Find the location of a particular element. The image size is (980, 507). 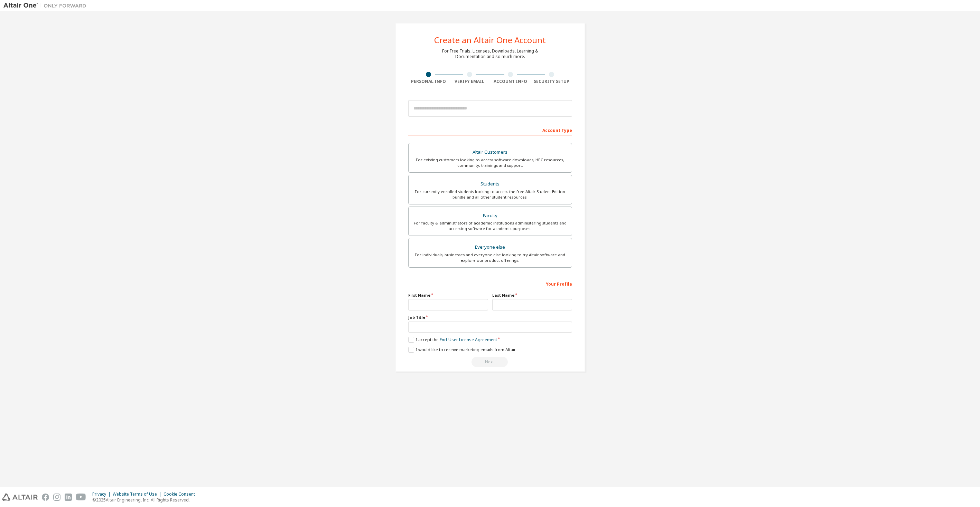

div: Verify Email is located at coordinates (469, 82).